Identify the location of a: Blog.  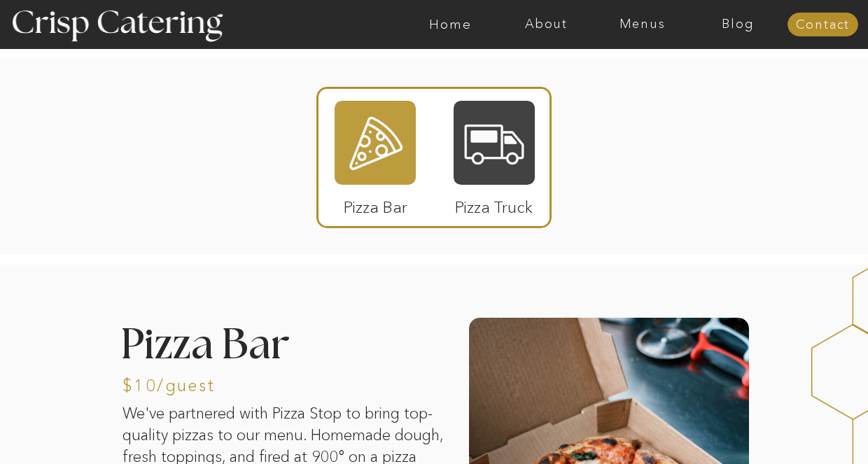
(737, 24).